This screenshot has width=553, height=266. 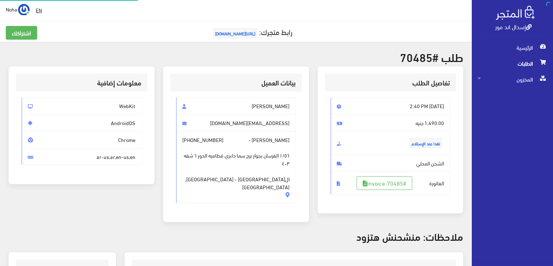 What do you see at coordinates (512, 48) in the screenshot?
I see `span: الرئيسية` at bounding box center [512, 48].